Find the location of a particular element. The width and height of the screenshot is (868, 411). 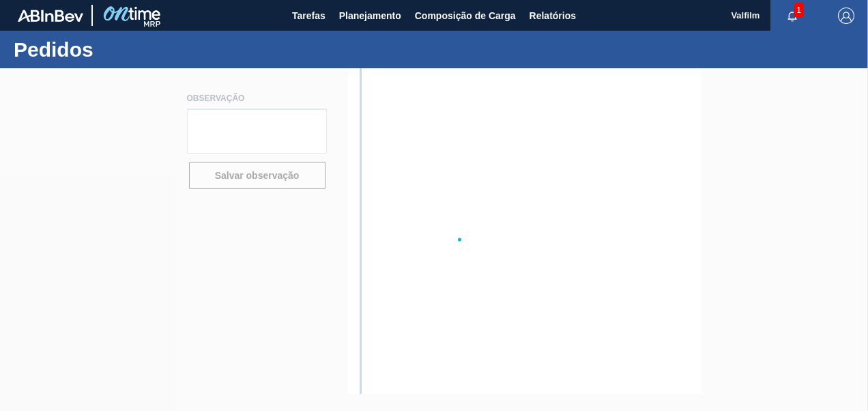

span: Composição de Carga is located at coordinates (466, 16).